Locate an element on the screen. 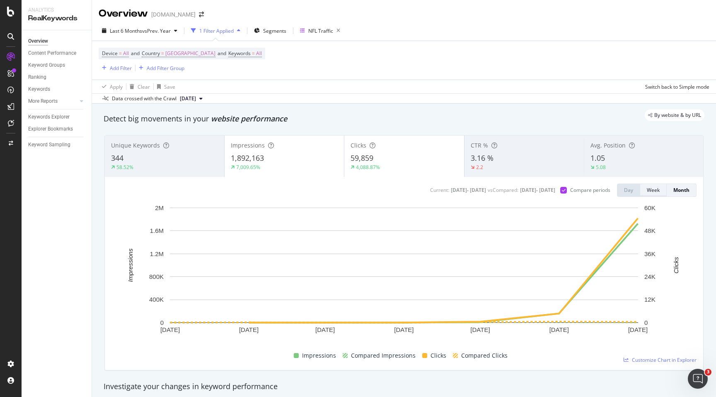  text: Impressions is located at coordinates (130, 265).